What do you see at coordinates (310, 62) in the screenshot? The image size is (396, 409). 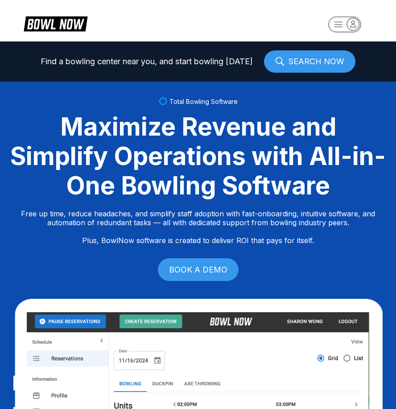 I see `a: SEARCH NOW` at bounding box center [310, 62].